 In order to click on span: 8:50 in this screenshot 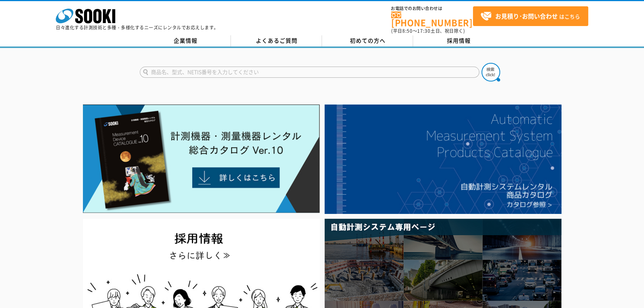, I will do `click(407, 31)`.